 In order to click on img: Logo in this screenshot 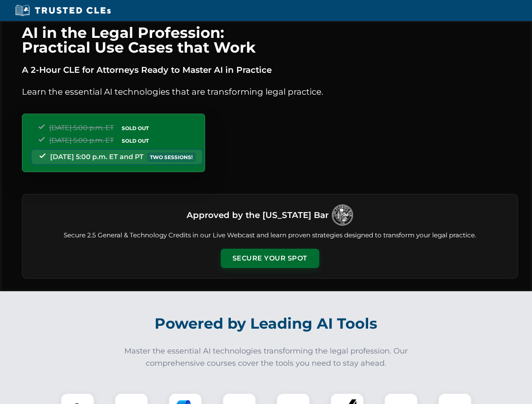, I will do `click(342, 215)`.